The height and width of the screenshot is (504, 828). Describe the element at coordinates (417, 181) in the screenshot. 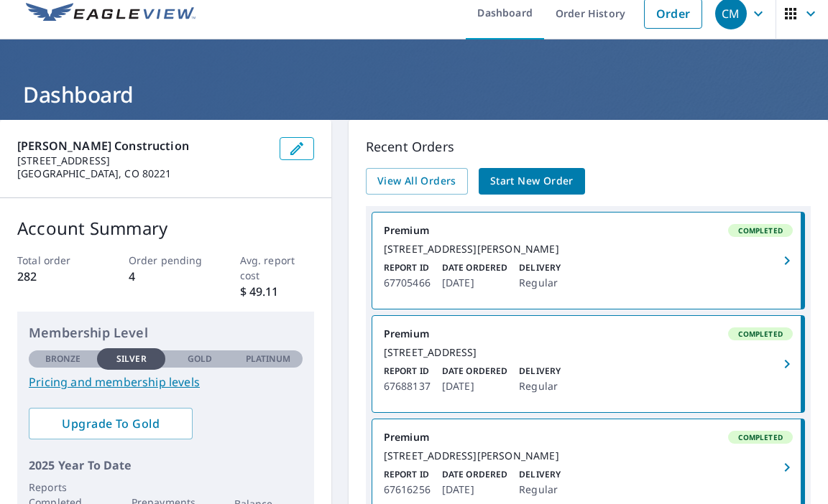

I see `span: View All Orders` at that location.